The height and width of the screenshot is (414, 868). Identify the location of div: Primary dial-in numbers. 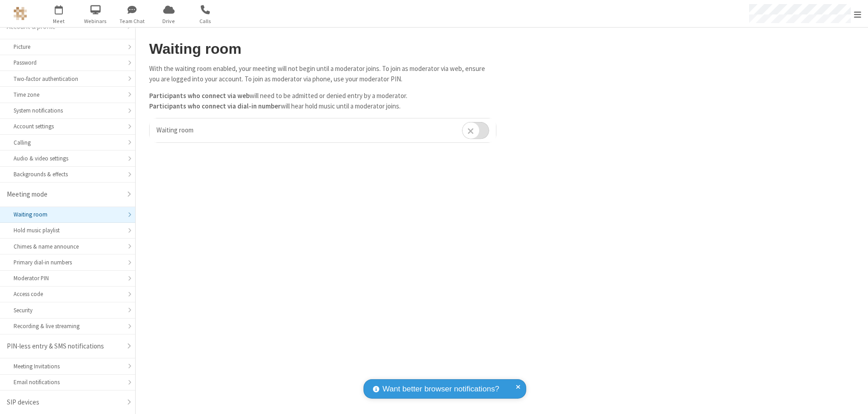
(67, 262).